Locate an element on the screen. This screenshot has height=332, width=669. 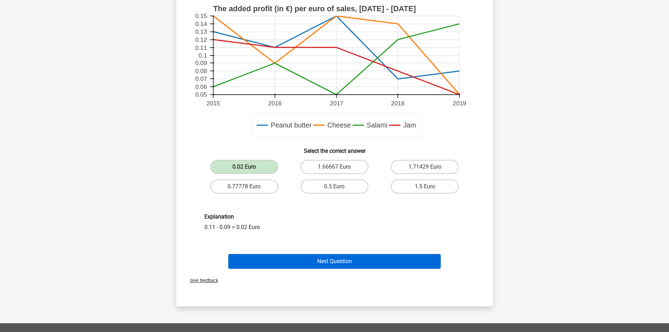
div: 0.11 - 0.09 = 0.02 Euro is located at coordinates (335, 222).